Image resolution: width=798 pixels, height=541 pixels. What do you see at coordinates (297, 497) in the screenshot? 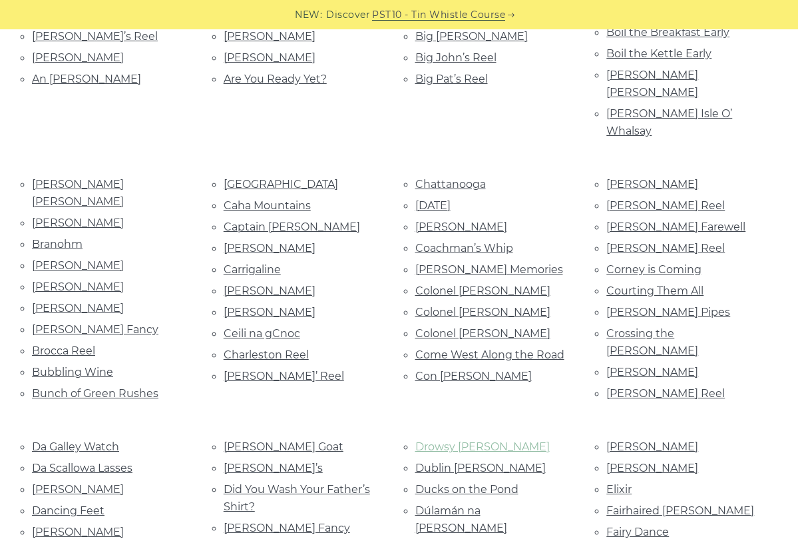
I see `a: Did You Wash Your Father’s Shirt?` at bounding box center [297, 497].